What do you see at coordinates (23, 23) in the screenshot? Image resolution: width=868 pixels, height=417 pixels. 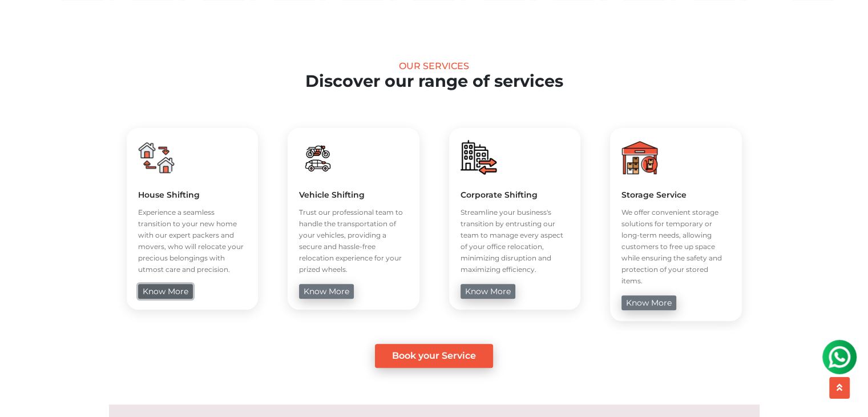 I see `img: whatsapp-icon.svg` at bounding box center [23, 23].